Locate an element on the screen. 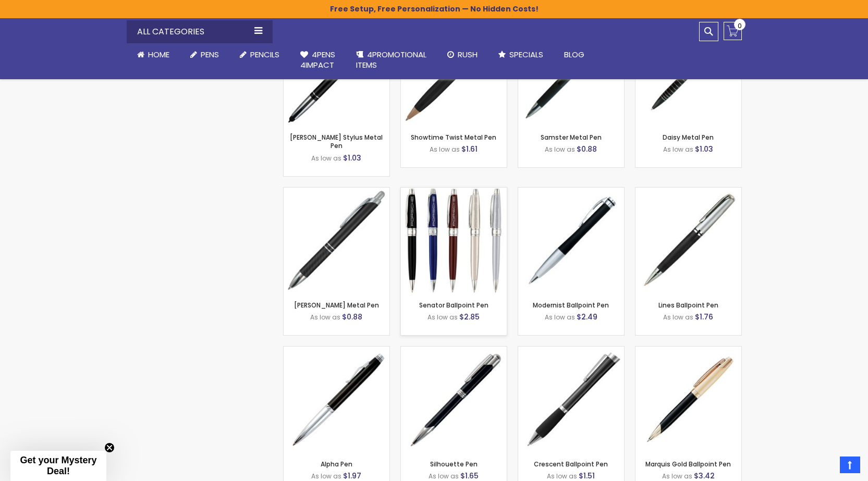 The height and width of the screenshot is (481, 868). a: Specials is located at coordinates (521, 55).